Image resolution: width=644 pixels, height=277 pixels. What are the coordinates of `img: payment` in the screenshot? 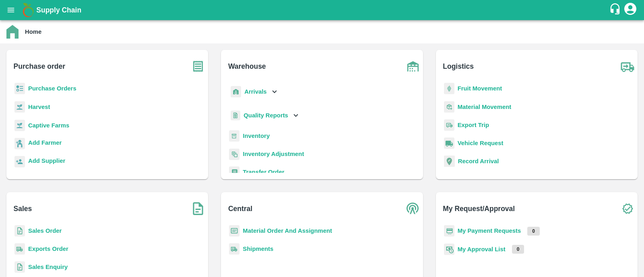 It's located at (449, 231).